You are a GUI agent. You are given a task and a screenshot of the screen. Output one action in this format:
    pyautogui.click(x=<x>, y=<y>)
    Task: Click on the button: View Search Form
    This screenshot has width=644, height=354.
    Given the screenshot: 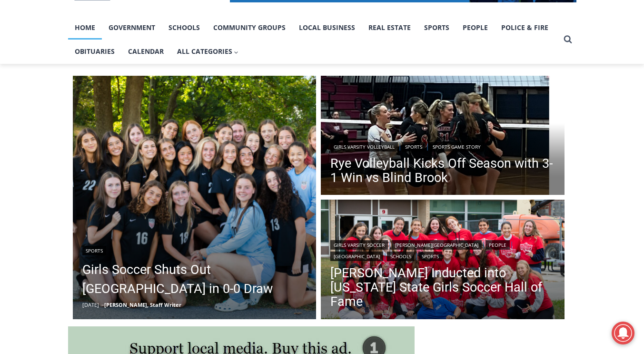 What is the action you would take?
    pyautogui.click(x=567, y=40)
    